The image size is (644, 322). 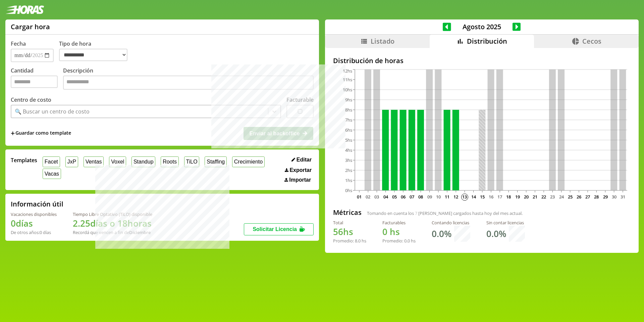 What do you see at coordinates (348, 190) in the screenshot?
I see `tspan: 0hs` at bounding box center [348, 190].